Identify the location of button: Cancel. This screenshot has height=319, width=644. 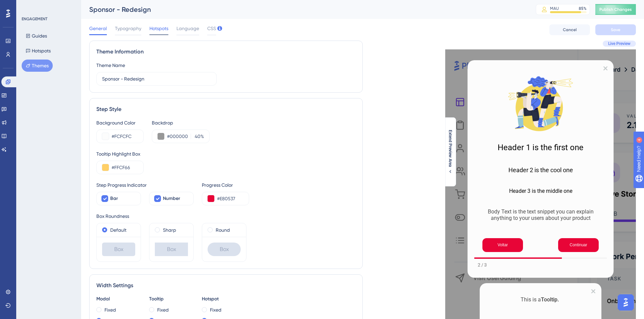
(570, 30).